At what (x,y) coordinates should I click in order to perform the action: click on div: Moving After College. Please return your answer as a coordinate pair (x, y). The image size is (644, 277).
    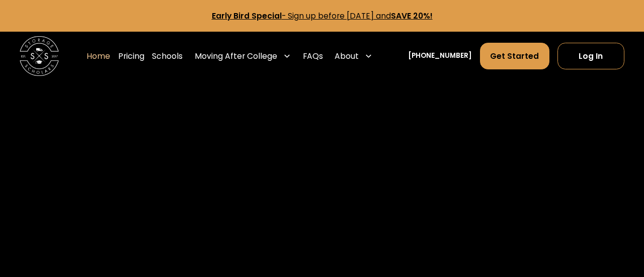
    Looking at the image, I should click on (236, 56).